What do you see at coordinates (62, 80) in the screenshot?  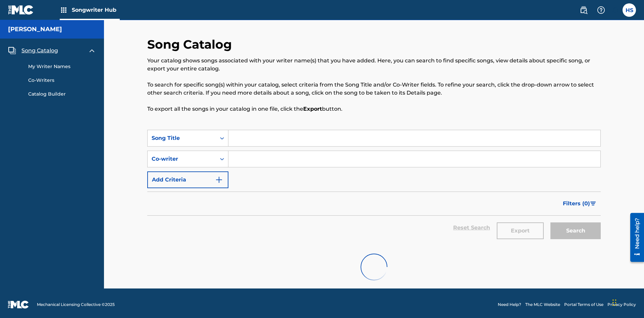 I see `a: Co-Writers` at bounding box center [62, 80].